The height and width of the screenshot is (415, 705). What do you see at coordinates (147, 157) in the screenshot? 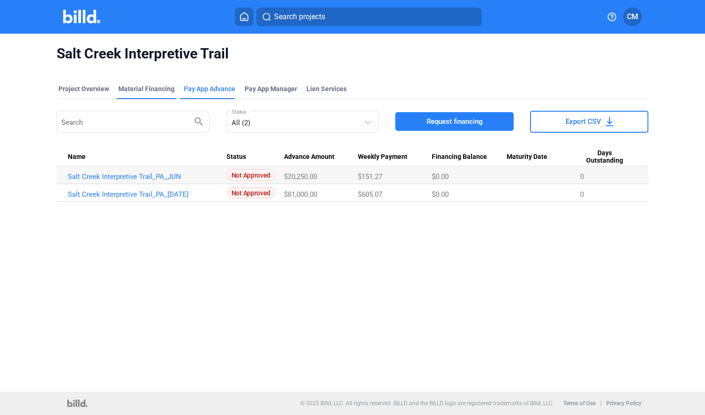
I see `div: Name` at bounding box center [147, 157].